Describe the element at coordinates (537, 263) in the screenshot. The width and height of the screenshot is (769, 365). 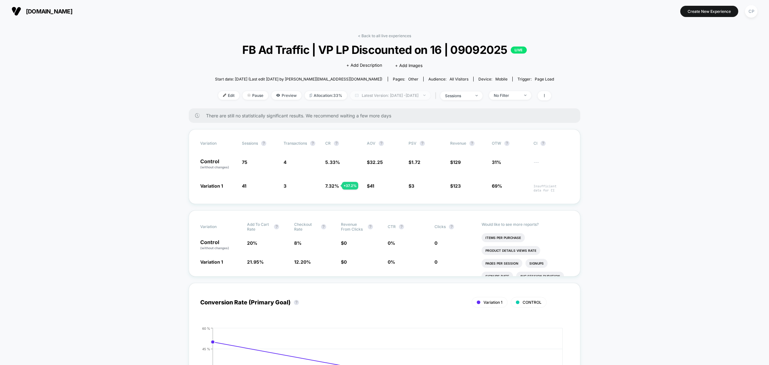
I see `li: Signups` at that location.